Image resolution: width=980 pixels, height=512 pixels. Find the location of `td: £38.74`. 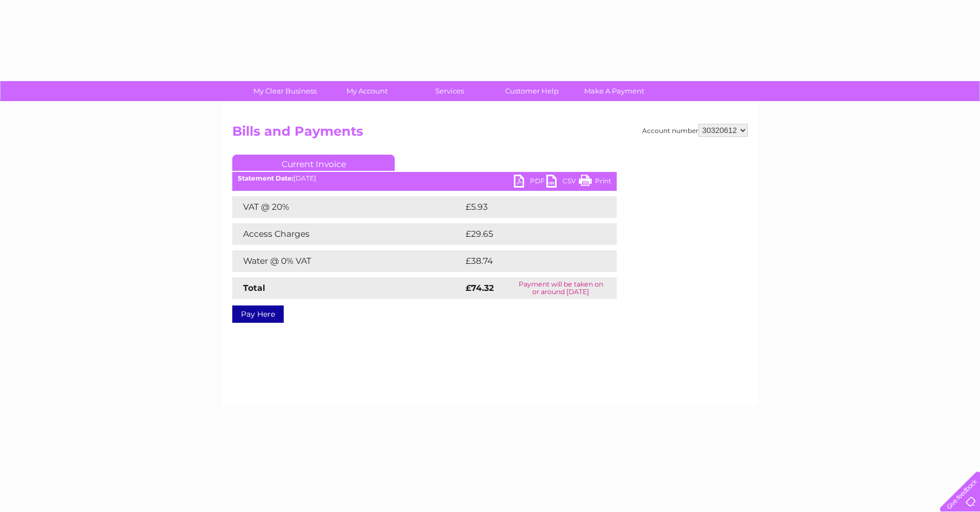

td: £38.74 is located at coordinates (529, 261).